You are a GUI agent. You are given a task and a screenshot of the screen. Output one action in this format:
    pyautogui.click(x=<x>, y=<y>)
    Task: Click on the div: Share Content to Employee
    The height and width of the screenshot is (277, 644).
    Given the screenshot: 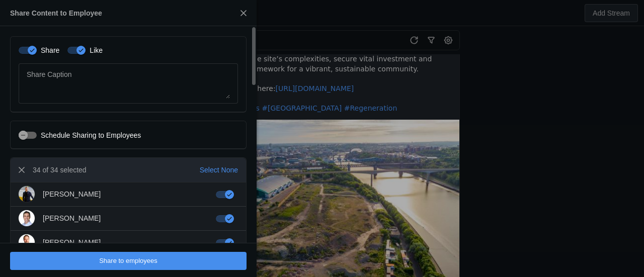 What is the action you would take?
    pyautogui.click(x=56, y=13)
    